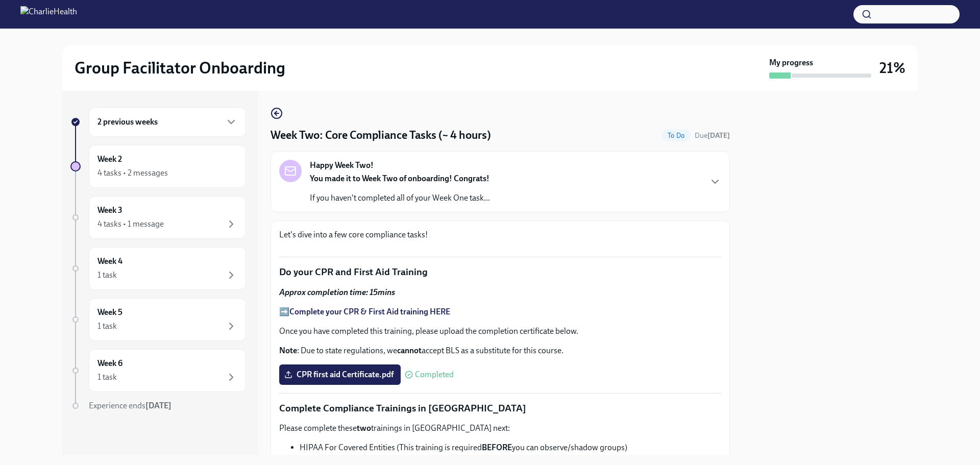 The width and height of the screenshot is (980, 465). I want to click on h6: Week 6, so click(110, 364).